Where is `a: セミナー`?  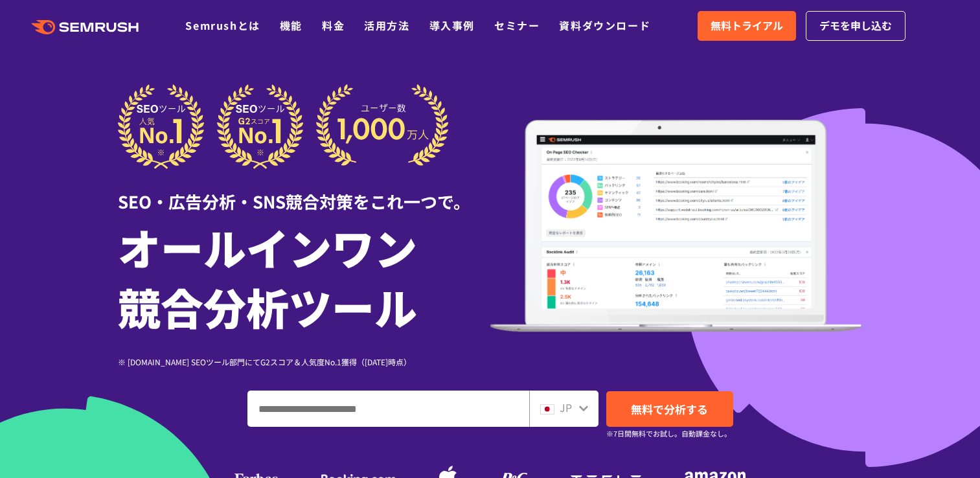 a: セミナー is located at coordinates (516, 26).